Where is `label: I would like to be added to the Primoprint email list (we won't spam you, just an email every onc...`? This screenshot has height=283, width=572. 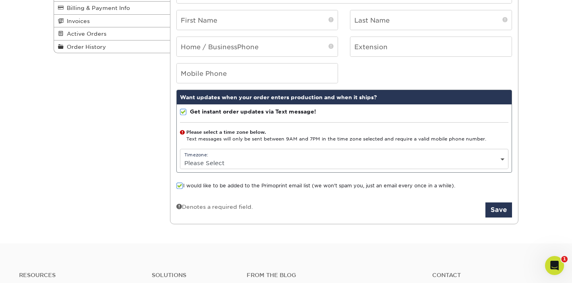
label: I would like to be added to the Primoprint email list (we won't spam you, just an email every onc... is located at coordinates (316, 186).